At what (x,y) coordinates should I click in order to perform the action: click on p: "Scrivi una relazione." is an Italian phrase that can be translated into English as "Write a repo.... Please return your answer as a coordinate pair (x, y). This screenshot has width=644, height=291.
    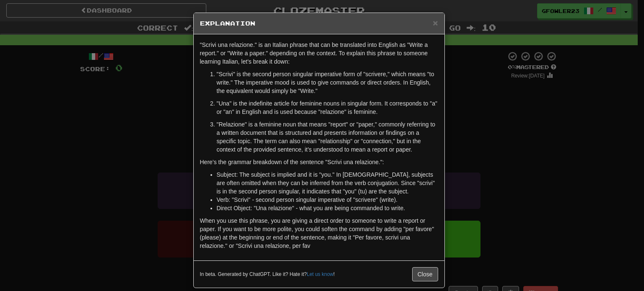
    Looking at the image, I should click on (319, 53).